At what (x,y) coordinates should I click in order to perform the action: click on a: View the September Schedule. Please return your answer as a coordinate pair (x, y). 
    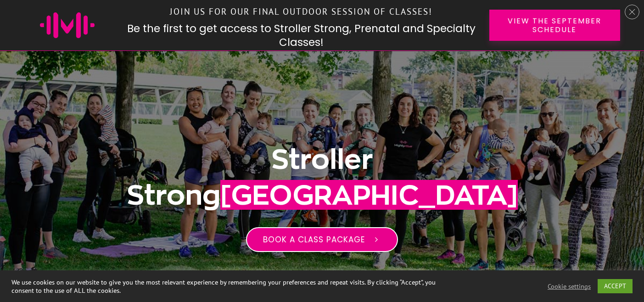
    Looking at the image, I should click on (554, 25).